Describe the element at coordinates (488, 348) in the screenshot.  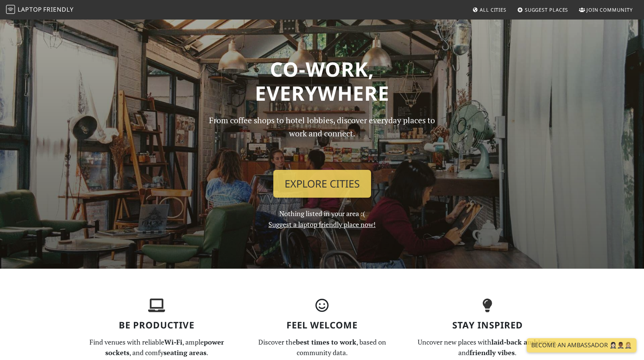
I see `p: Uncover new places with , and .` at that location.